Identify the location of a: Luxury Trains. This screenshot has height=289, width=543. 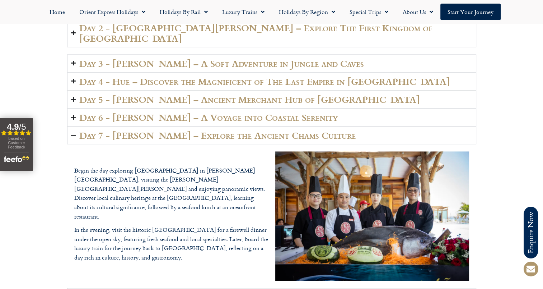
(243, 12).